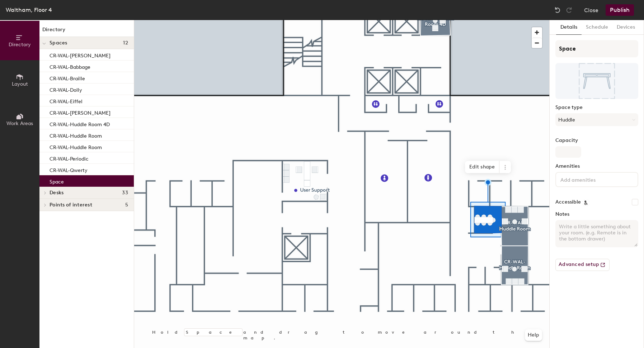 Image resolution: width=644 pixels, height=348 pixels. What do you see at coordinates (70, 205) in the screenshot?
I see `span: Points of interest` at bounding box center [70, 205].